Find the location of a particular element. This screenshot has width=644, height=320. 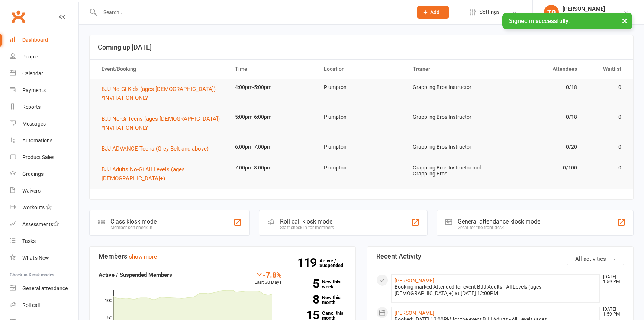

a: Waivers is located at coordinates (44, 191).